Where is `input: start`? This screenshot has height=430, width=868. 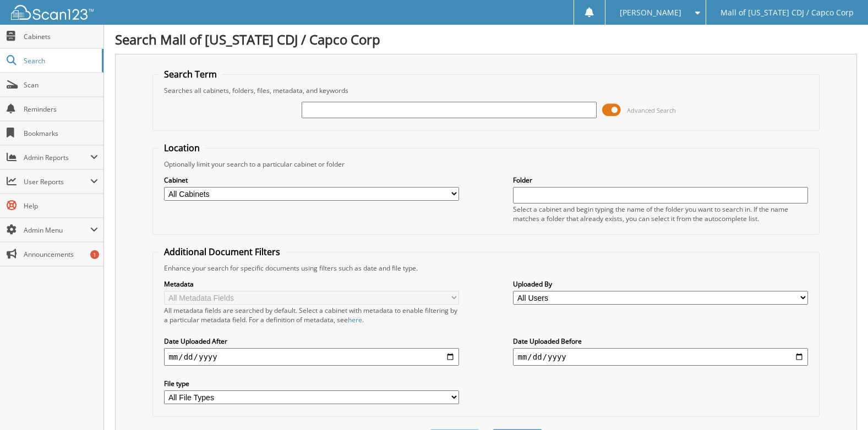
input: start is located at coordinates (311, 357).